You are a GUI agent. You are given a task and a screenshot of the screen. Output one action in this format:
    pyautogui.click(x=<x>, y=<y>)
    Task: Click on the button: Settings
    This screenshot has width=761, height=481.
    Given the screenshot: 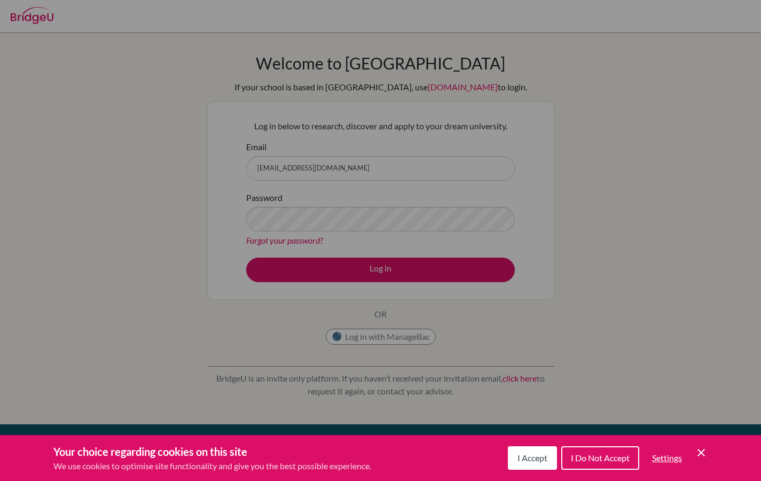 What is the action you would take?
    pyautogui.click(x=667, y=458)
    